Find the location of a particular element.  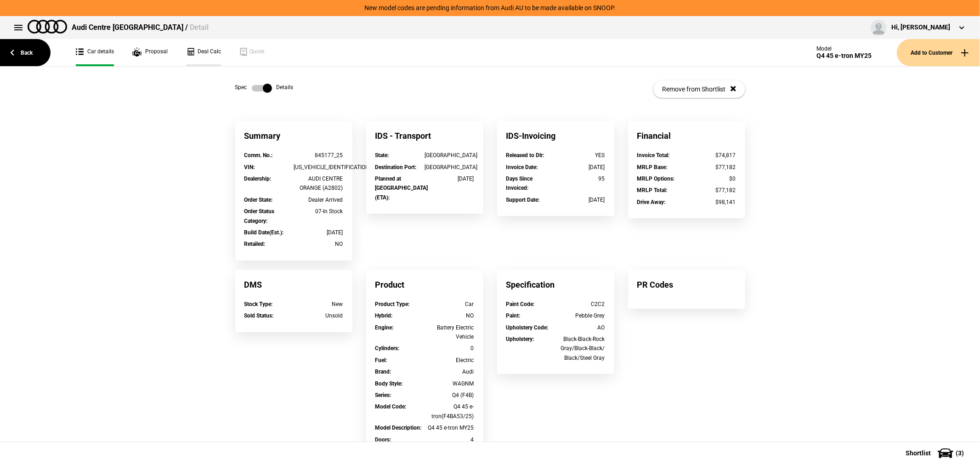

a: Car details is located at coordinates (95, 52).